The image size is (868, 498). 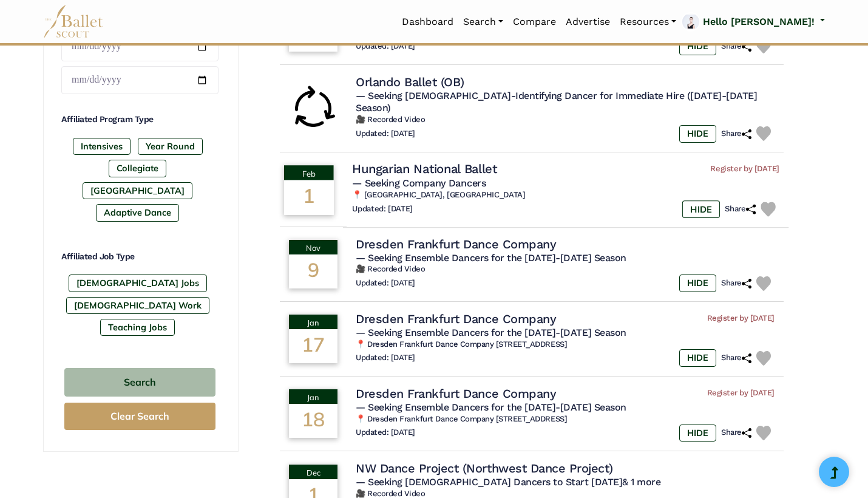 I want to click on div: Nov, so click(x=313, y=247).